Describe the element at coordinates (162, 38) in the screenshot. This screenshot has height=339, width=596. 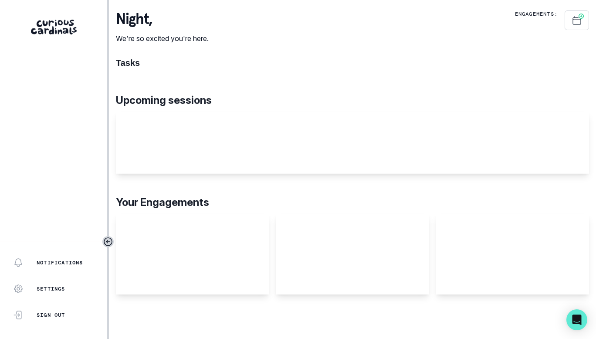
I see `p: We're so excited you're here.` at that location.